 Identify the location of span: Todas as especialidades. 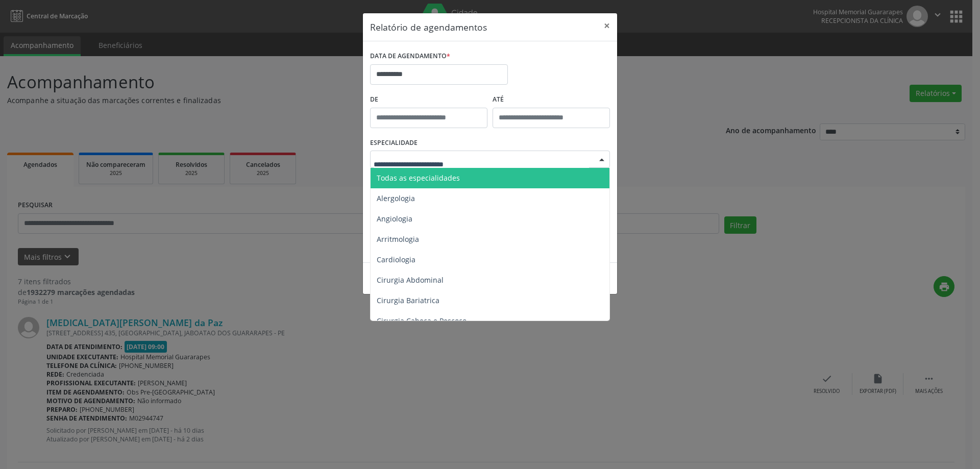
(418, 178).